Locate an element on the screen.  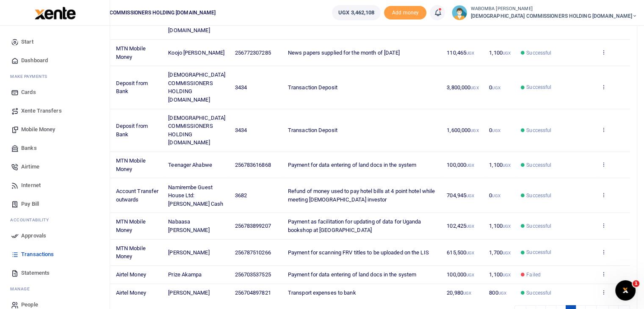
li: Wallet ballance is located at coordinates (356, 13).